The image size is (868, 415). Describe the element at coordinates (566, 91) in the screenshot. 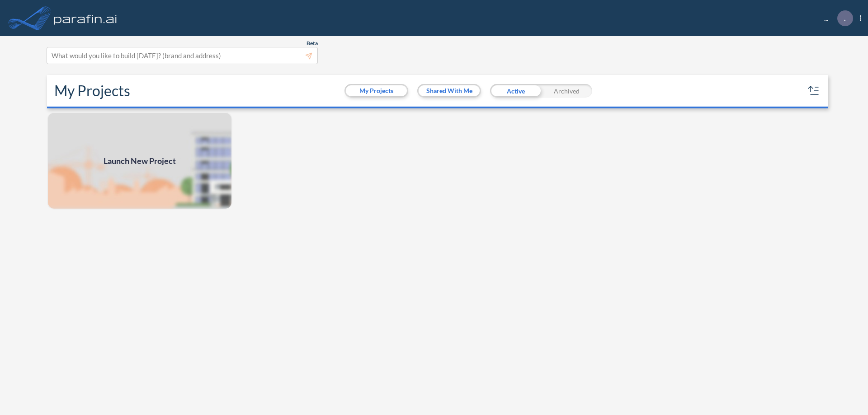

I see `div: Archived` at that location.